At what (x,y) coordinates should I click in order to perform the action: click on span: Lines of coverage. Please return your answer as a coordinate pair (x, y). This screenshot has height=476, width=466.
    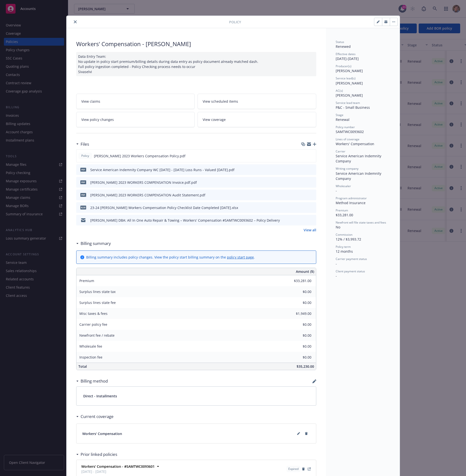
    Looking at the image, I should click on (348, 139).